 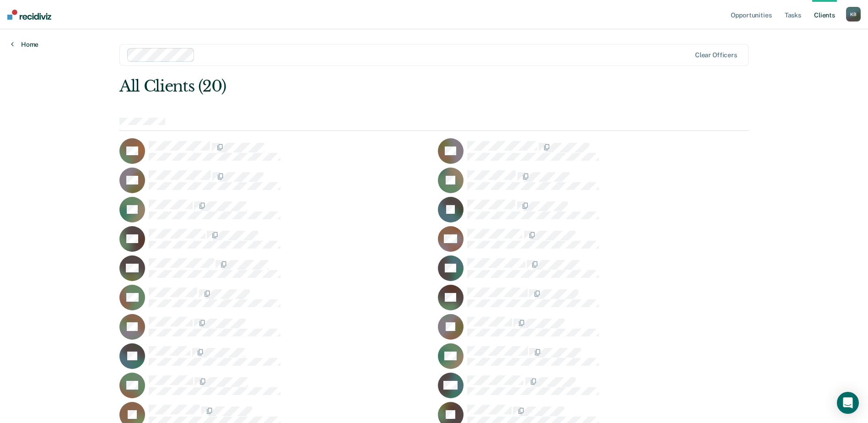 I want to click on img: Recidiviz, so click(x=29, y=15).